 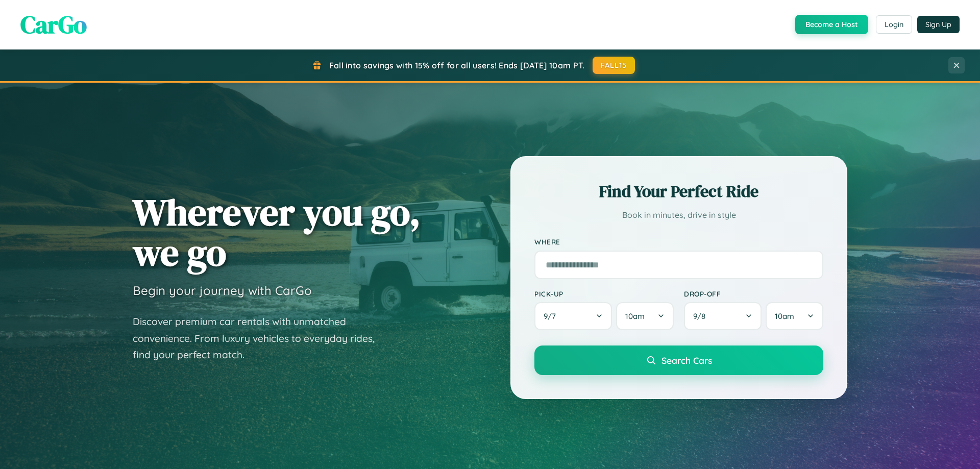 I want to click on button: 9/7, so click(x=573, y=316).